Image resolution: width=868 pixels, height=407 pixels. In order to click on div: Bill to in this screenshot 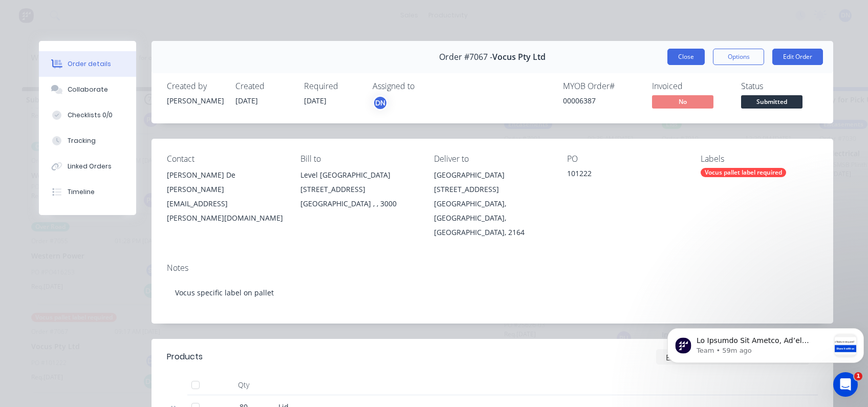, I will do `click(359, 158)`.